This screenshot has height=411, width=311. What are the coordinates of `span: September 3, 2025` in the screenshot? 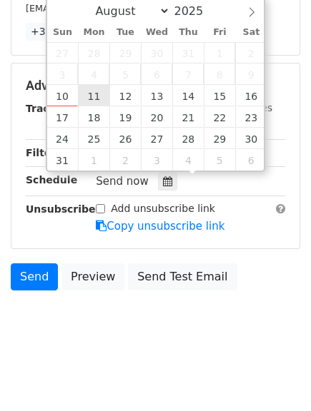 It's located at (156, 160).